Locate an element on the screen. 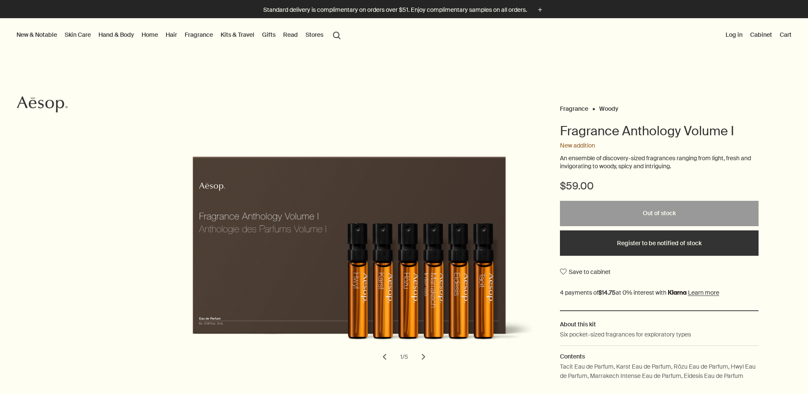 The image size is (808, 394). button: next slide is located at coordinates (423, 357).